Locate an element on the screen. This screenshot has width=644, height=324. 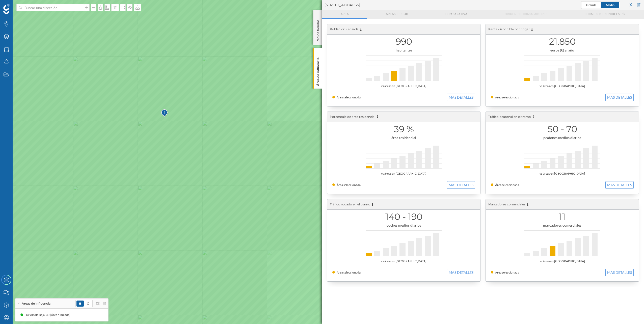
div: Marcadores comerciales is located at coordinates (562, 204).